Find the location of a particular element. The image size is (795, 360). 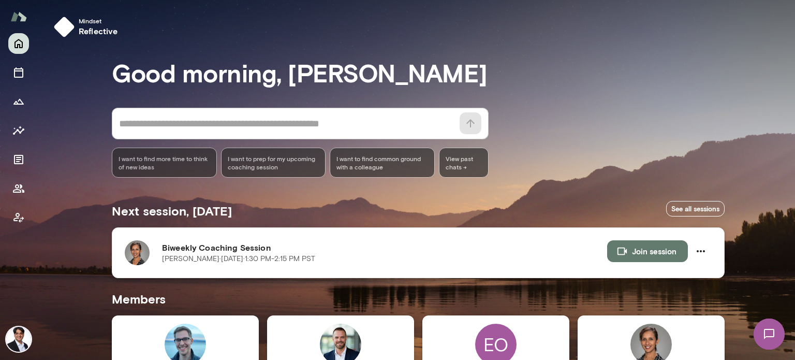

button: Join session is located at coordinates (647, 251).